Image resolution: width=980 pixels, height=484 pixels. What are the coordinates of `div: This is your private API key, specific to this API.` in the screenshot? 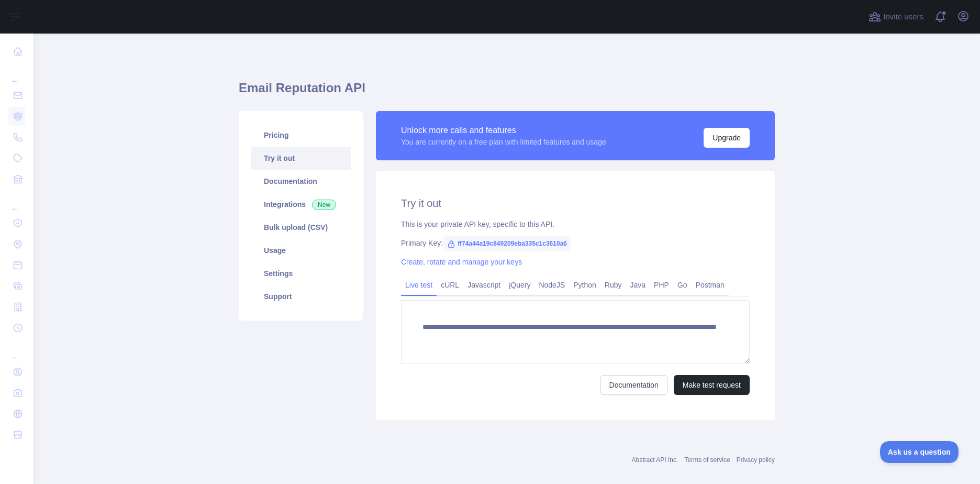 It's located at (575, 224).